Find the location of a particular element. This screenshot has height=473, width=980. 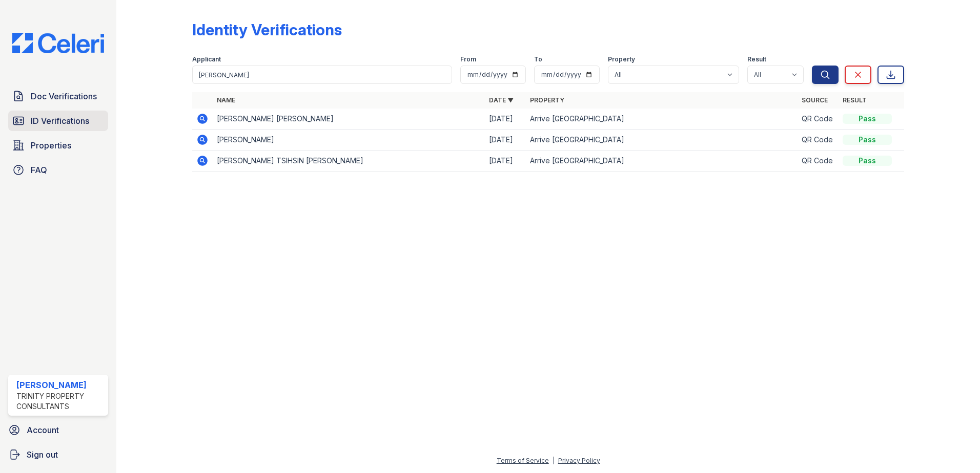

a: FAQ is located at coordinates (58, 170).